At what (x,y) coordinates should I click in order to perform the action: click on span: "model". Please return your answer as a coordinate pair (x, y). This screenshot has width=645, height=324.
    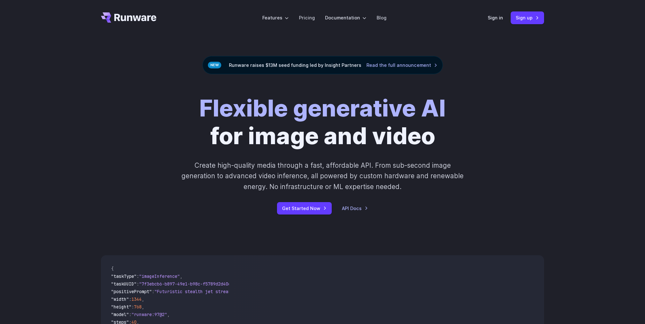
    Looking at the image, I should click on (120, 315).